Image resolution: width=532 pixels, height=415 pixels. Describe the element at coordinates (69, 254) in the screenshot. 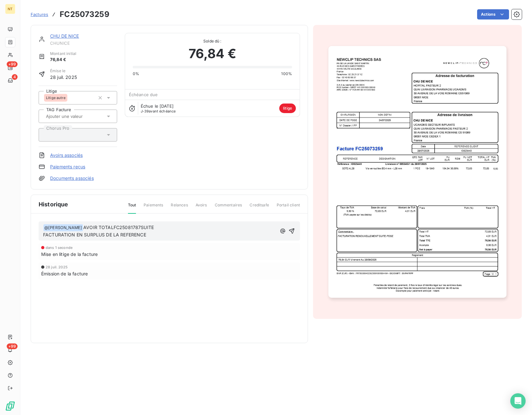

I see `span: Mise en litige de la facture` at that location.